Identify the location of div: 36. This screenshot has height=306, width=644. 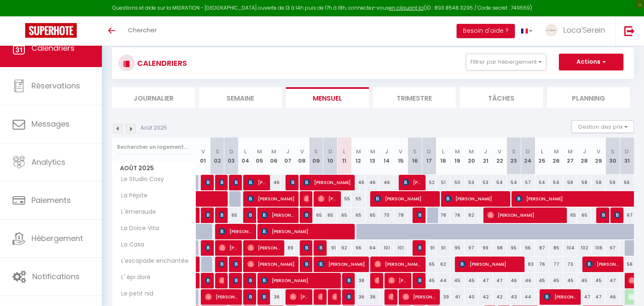
(359, 297).